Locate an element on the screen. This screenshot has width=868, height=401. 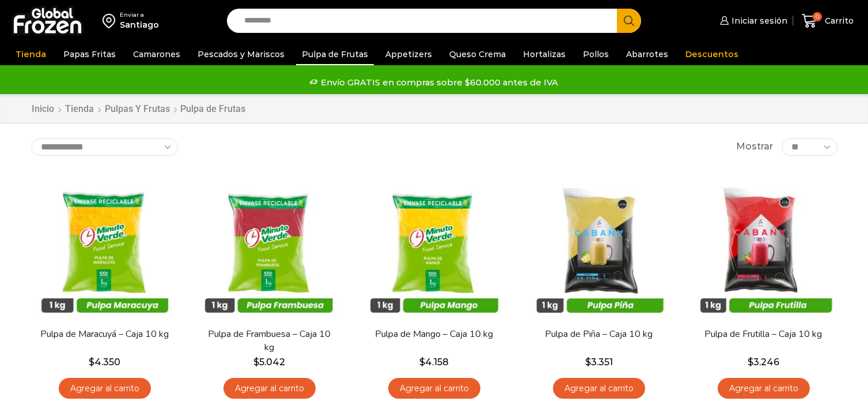
div: Enviar a is located at coordinates (139, 15).